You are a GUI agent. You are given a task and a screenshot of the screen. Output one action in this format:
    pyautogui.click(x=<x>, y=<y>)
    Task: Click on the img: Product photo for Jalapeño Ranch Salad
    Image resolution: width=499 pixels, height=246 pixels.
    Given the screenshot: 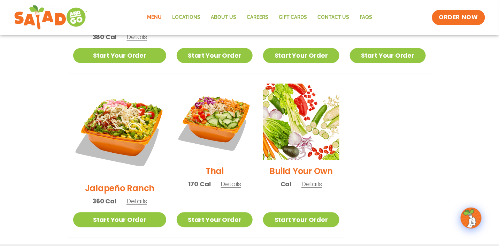 What is the action you would take?
    pyautogui.click(x=120, y=130)
    